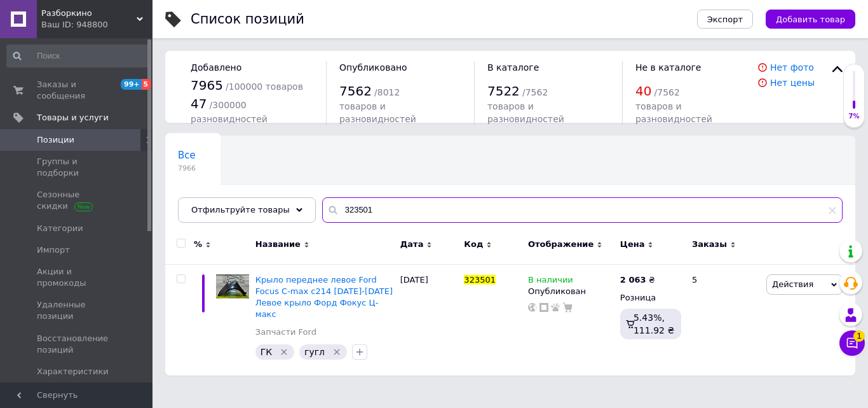 The image size is (868, 408). Describe the element at coordinates (726, 19) in the screenshot. I see `span: Экспорт` at that location.